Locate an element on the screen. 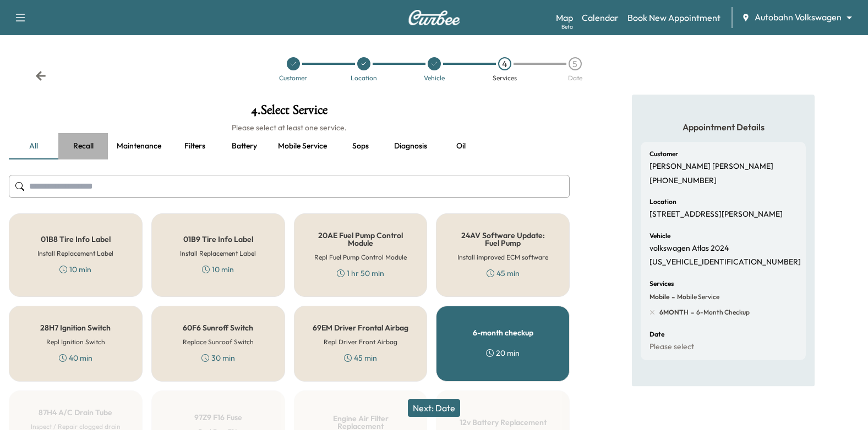  span: Mobile is located at coordinates (659, 297).